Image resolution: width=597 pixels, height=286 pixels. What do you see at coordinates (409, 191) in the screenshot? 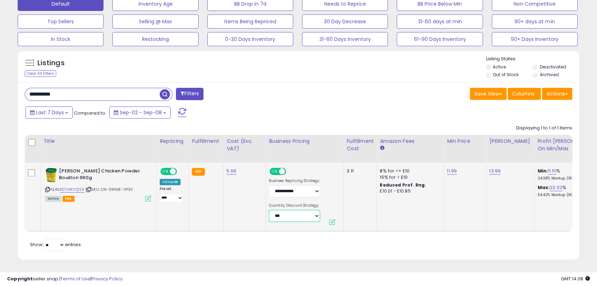
I see `div: £10.01 - £10.85` at bounding box center [409, 191].